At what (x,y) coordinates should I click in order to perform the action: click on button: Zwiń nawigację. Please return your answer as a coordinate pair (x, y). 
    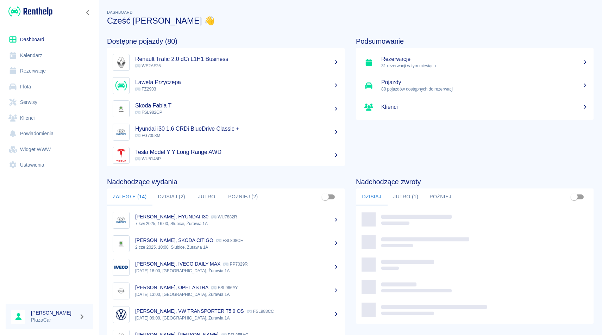
    Looking at the image, I should click on (88, 13).